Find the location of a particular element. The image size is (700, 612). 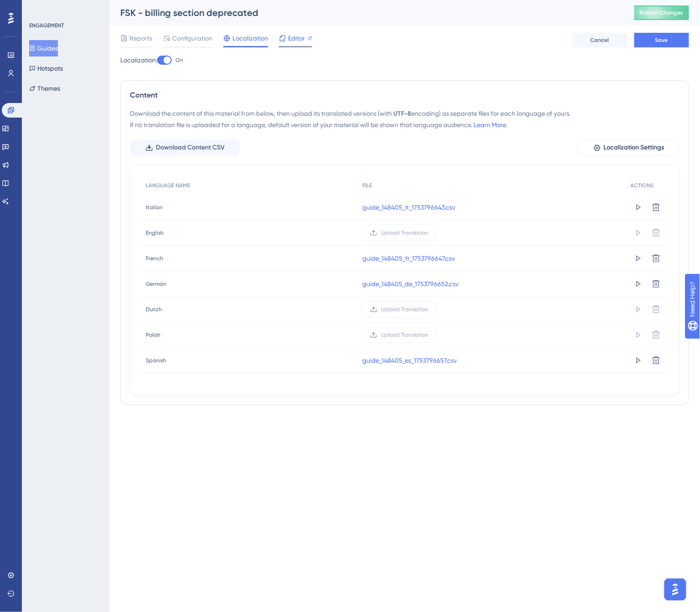

div: Localization: is located at coordinates (405, 60).